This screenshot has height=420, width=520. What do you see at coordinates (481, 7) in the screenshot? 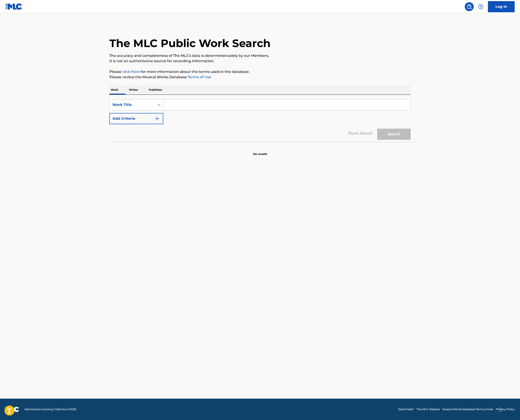
I see `div: Help` at bounding box center [481, 7].